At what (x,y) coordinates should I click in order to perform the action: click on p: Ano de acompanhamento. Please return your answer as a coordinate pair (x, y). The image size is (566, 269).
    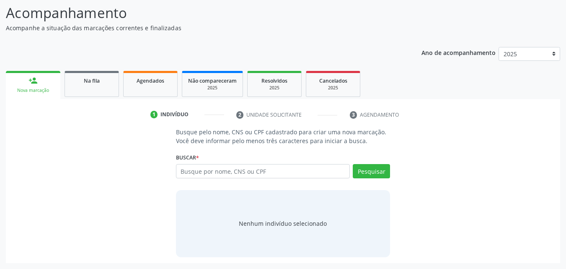
    Looking at the image, I should click on (459, 52).